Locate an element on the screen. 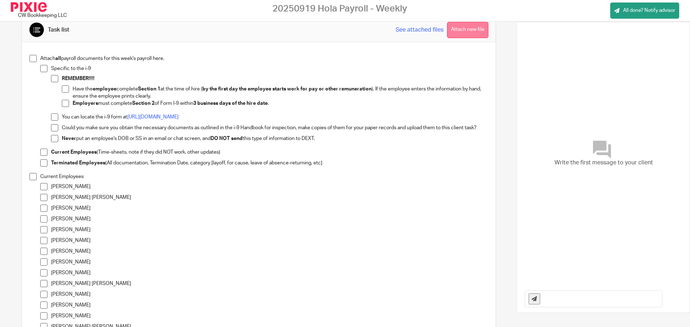 Image resolution: width=690 pixels, height=327 pixels. strong: 3 business days of the hire date is located at coordinates (230, 103).